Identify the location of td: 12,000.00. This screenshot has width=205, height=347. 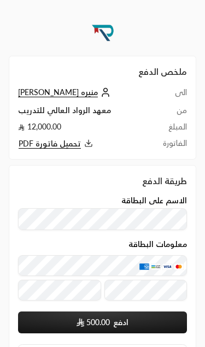
(85, 130).